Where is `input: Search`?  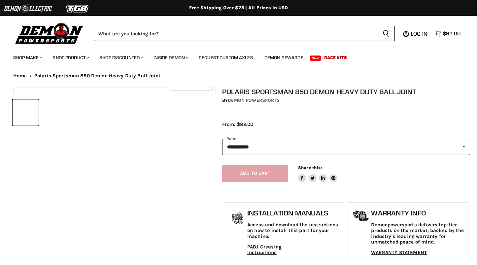
input: Search is located at coordinates (235, 33).